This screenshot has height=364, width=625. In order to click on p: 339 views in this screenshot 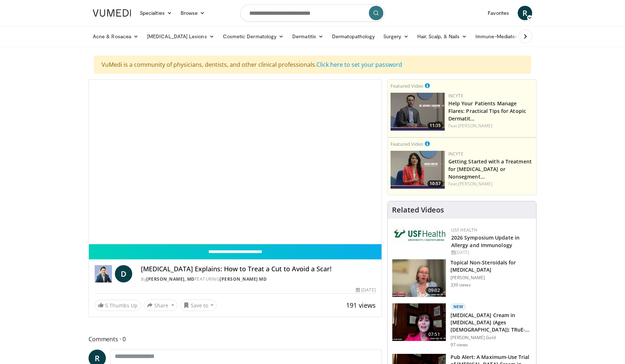, I will do `click(461, 285)`.